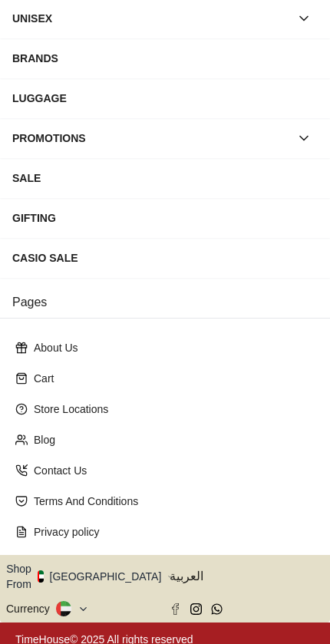  What do you see at coordinates (195, 608) in the screenshot?
I see `a: Instagram` at bounding box center [195, 608].